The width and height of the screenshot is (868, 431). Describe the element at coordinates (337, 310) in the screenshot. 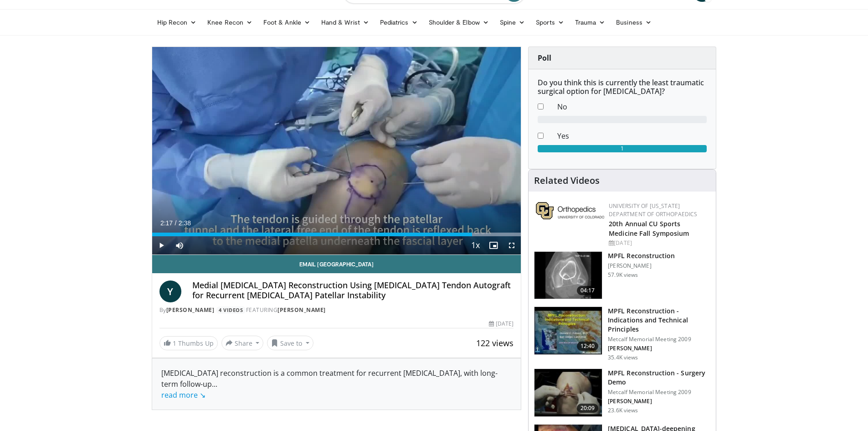

I see `div: By FEATURING` at that location.